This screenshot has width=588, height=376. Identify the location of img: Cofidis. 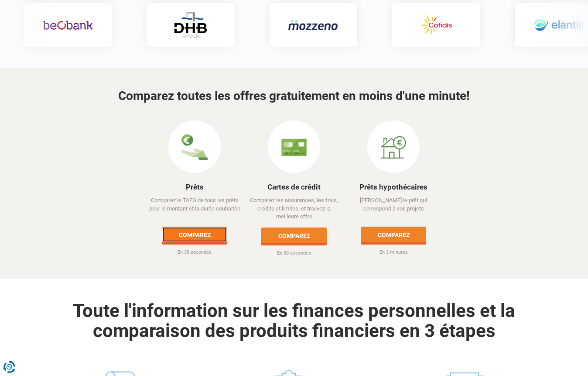
(435, 25).